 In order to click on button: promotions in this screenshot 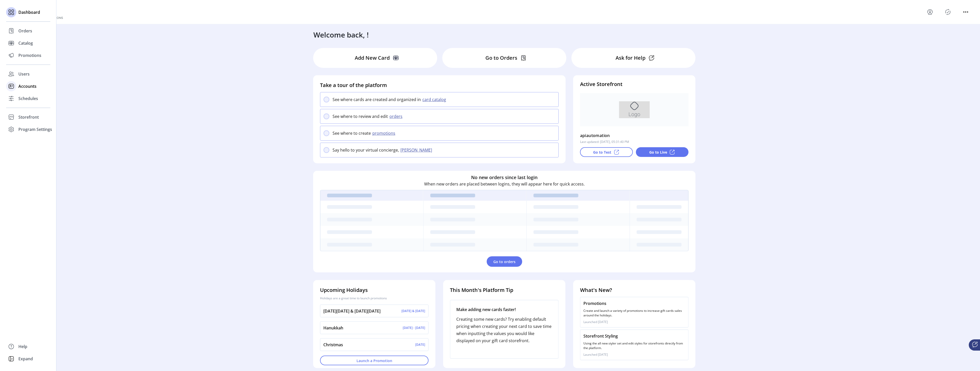, I will do `click(384, 133)`.